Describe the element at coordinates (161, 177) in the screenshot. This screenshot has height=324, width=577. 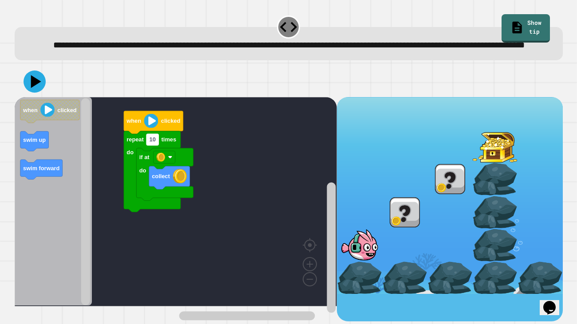
I see `text: collect` at that location.